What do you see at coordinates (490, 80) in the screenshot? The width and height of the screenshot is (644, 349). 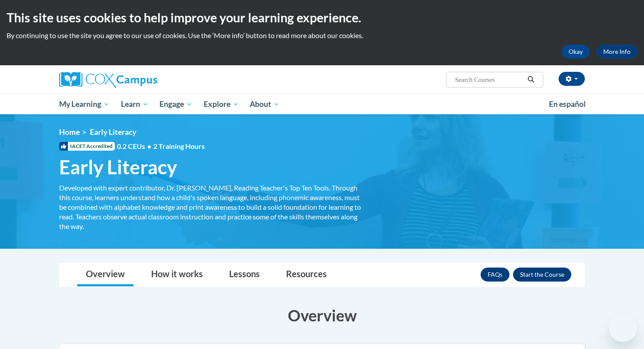 I see `input: Search Courses` at bounding box center [490, 80].